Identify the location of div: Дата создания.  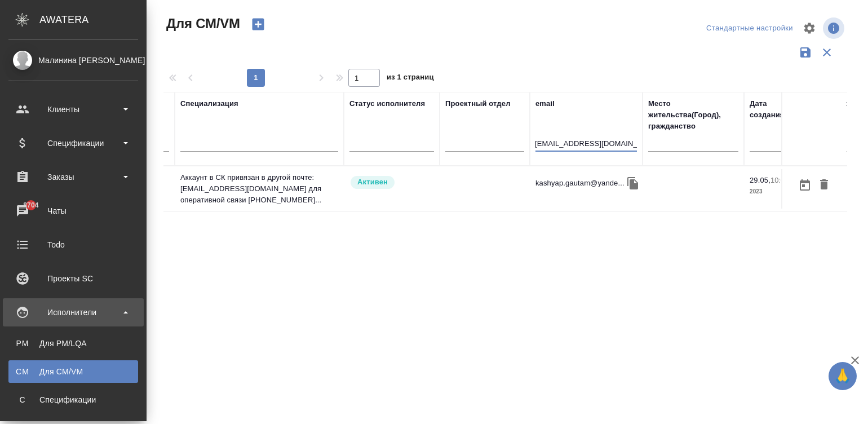
(775, 109).